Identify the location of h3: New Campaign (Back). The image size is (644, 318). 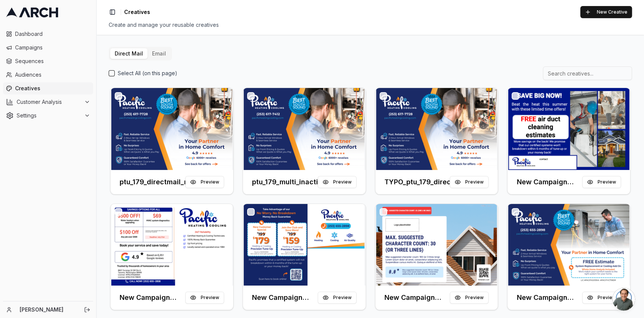
(153, 297).